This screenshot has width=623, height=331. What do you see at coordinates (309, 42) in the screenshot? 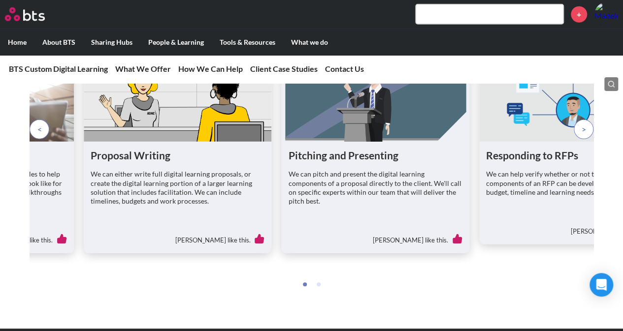
I see `label: What we do` at bounding box center [309, 42].